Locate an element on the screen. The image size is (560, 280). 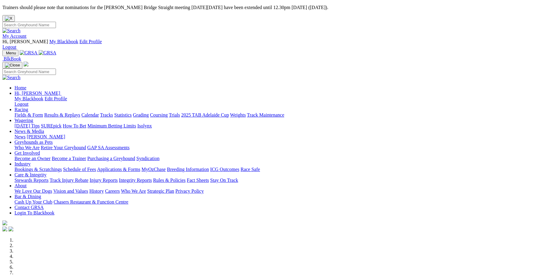
button: Close is located at coordinates (8, 18).